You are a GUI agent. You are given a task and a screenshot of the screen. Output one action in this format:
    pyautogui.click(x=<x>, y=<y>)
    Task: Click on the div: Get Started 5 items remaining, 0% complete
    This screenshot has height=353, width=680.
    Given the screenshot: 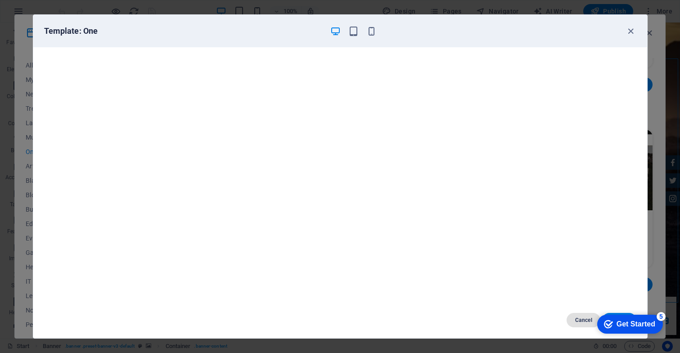 What is the action you would take?
    pyautogui.click(x=40, y=14)
    